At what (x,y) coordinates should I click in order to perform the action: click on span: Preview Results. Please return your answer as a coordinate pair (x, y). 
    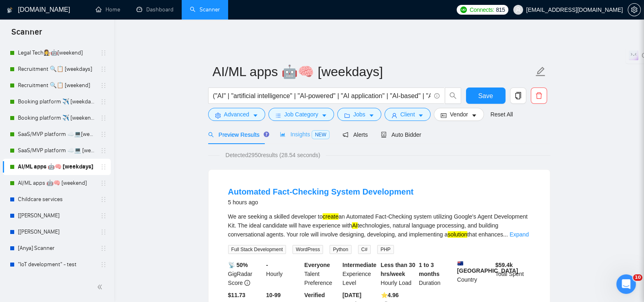
    Looking at the image, I should click on (238, 135).